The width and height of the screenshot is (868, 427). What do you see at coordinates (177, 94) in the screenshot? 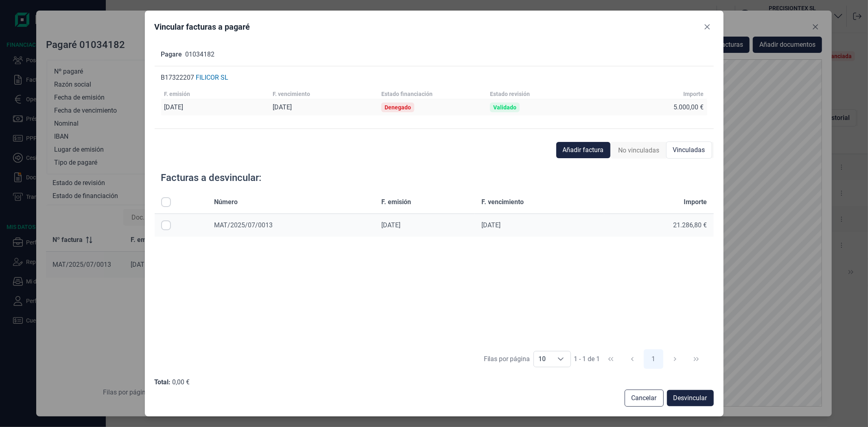
I see `div: F. emisión` at bounding box center [177, 94].